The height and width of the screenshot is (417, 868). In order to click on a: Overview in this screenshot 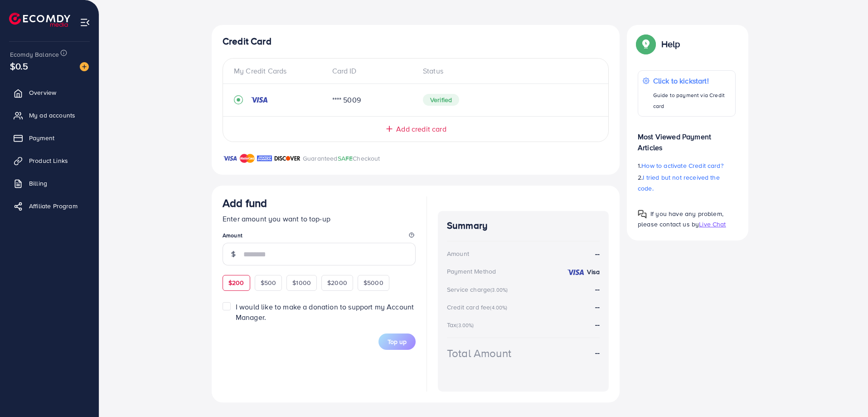, I will do `click(49, 92)`.